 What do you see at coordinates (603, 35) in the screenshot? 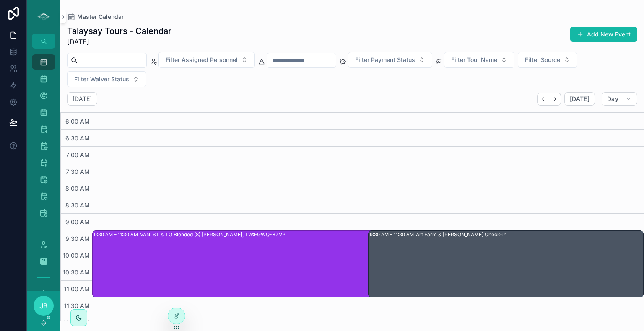
I see `button: Add New Event` at bounding box center [603, 35].